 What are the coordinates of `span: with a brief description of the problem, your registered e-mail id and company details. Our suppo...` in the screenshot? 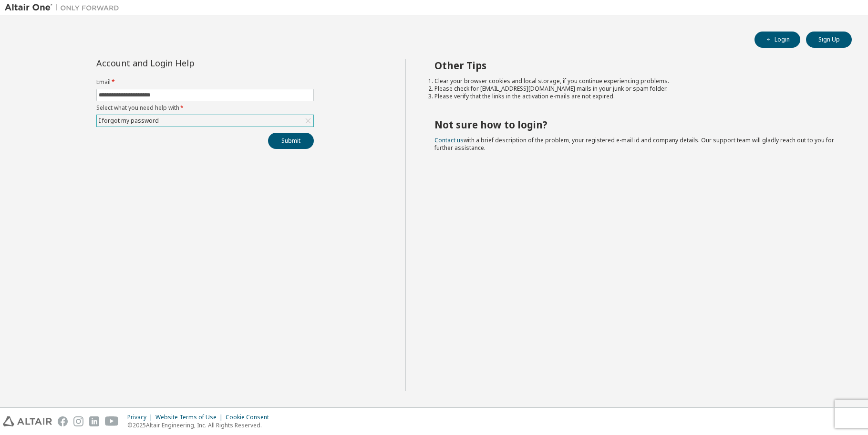 It's located at (634, 144).